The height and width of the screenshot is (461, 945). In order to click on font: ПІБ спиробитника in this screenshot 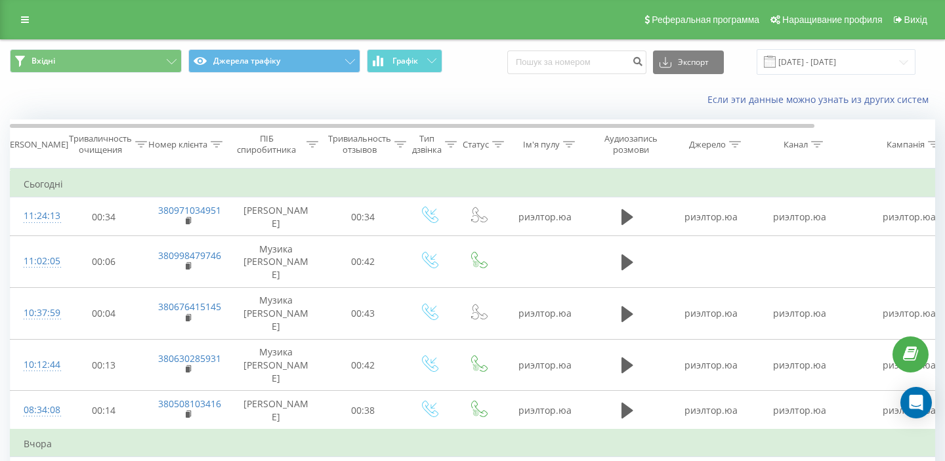, I will do `click(266, 144)`.